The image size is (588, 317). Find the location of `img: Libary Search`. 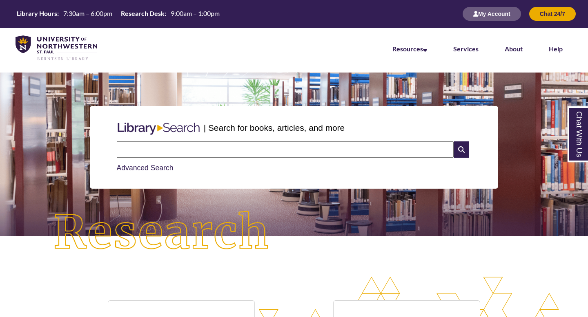

img: Libary Search is located at coordinates (158, 129).